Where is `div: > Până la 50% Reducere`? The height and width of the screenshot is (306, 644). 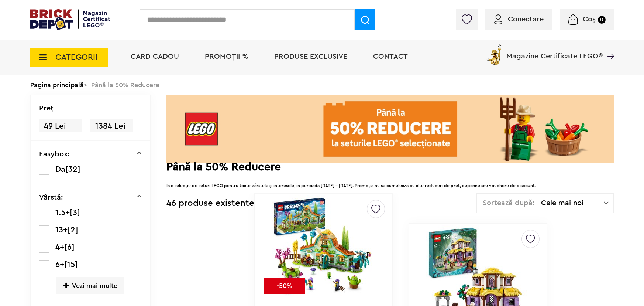 div: > Până la 50% Reducere is located at coordinates (322, 85).